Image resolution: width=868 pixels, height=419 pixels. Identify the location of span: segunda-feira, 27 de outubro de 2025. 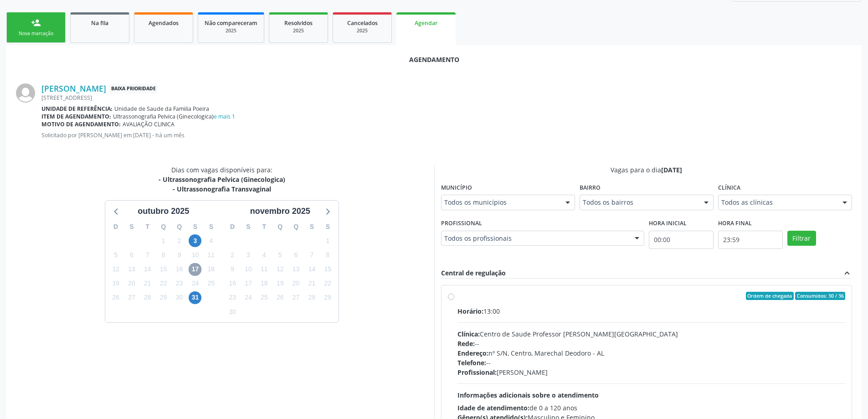
(132, 298).